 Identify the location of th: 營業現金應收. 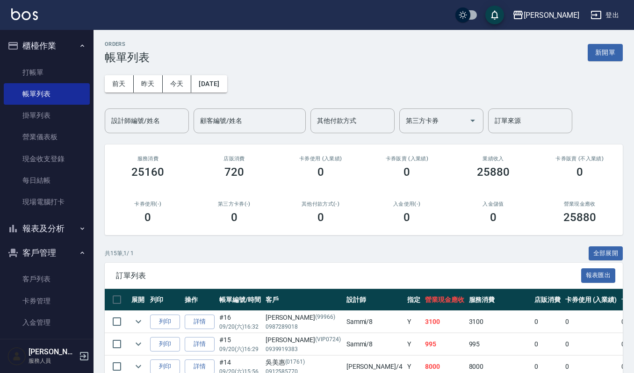
(444, 300).